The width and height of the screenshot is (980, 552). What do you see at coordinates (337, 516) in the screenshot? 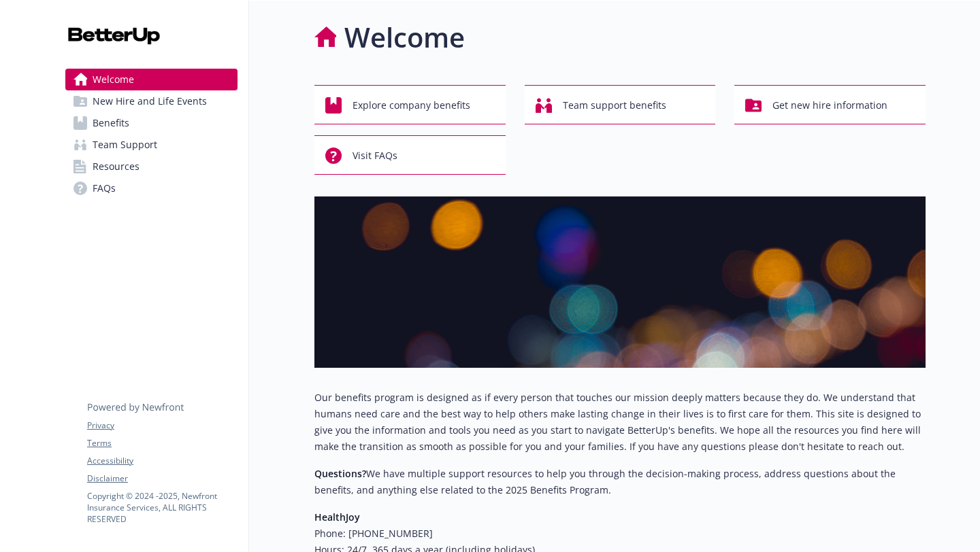
I see `strong: HealthJoy` at bounding box center [337, 516].